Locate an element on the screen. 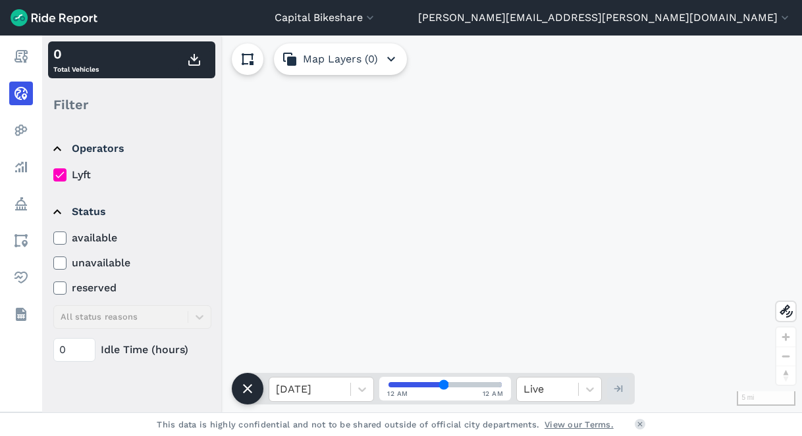 Image resolution: width=802 pixels, height=436 pixels. summary: Operators is located at coordinates (131, 149).